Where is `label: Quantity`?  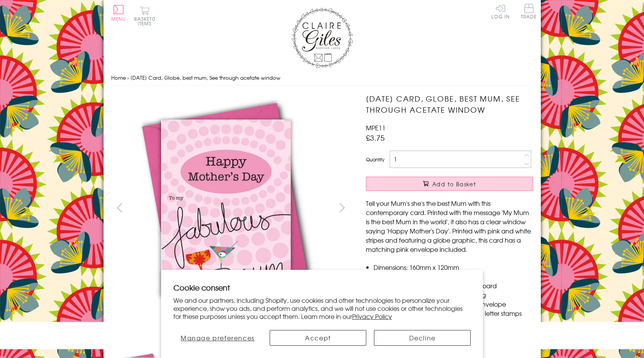
label: Quantity is located at coordinates (375, 160).